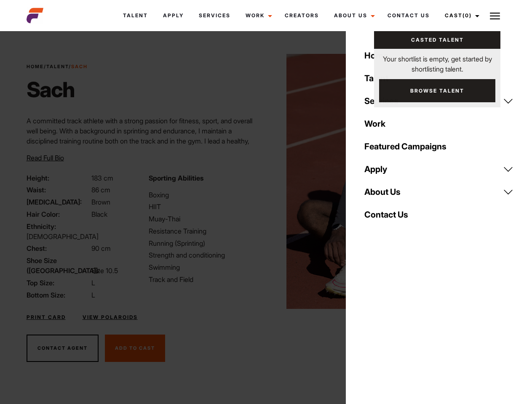 The height and width of the screenshot is (404, 532). I want to click on li: Resistance Training, so click(205, 231).